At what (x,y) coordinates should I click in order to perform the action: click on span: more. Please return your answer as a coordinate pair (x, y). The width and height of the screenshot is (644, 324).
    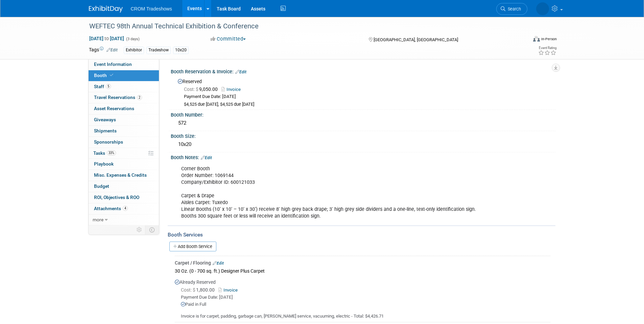
    Looking at the image, I should click on (98, 220).